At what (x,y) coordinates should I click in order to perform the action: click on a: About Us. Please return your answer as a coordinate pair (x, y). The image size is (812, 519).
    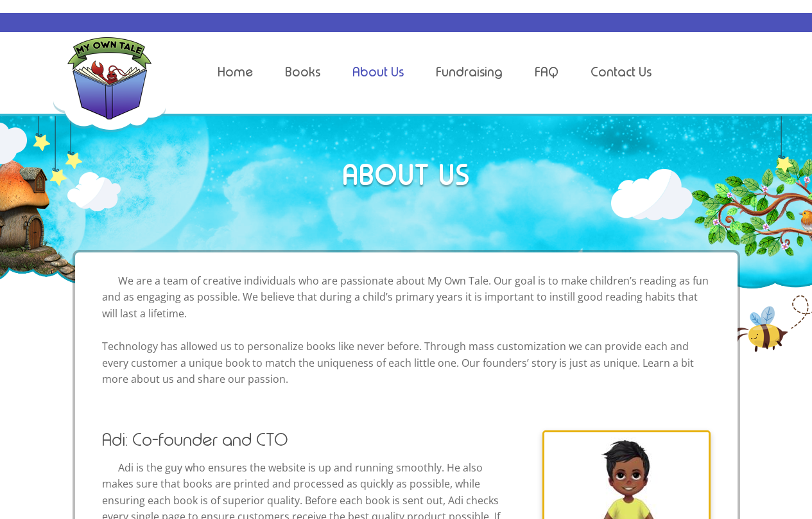
    Looking at the image, I should click on (378, 72).